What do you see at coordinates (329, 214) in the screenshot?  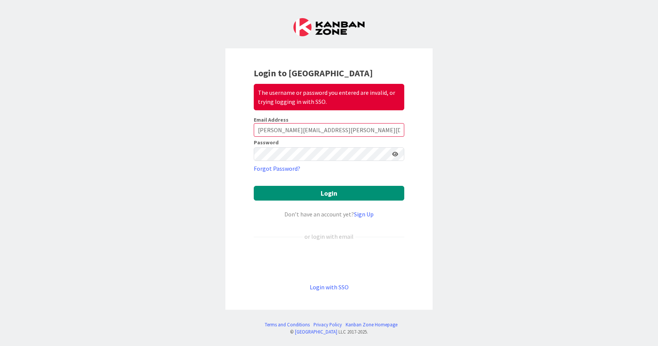 I see `div: Don’t have an account yet?` at bounding box center [329, 214].